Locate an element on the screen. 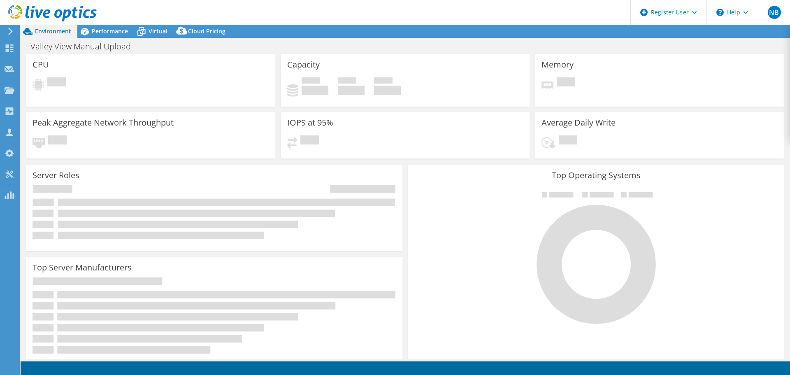 The image size is (790, 375). h1: Valley View Manual Upload is located at coordinates (85, 47).